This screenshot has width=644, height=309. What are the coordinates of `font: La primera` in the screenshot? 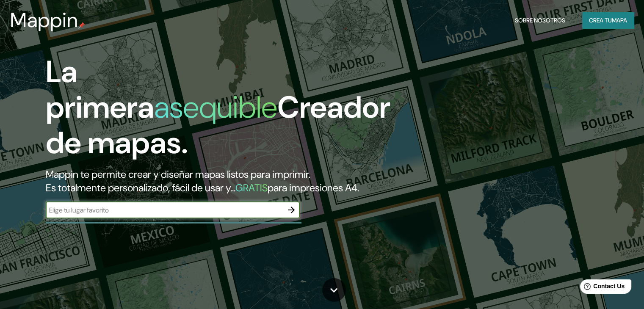 It's located at (100, 89).